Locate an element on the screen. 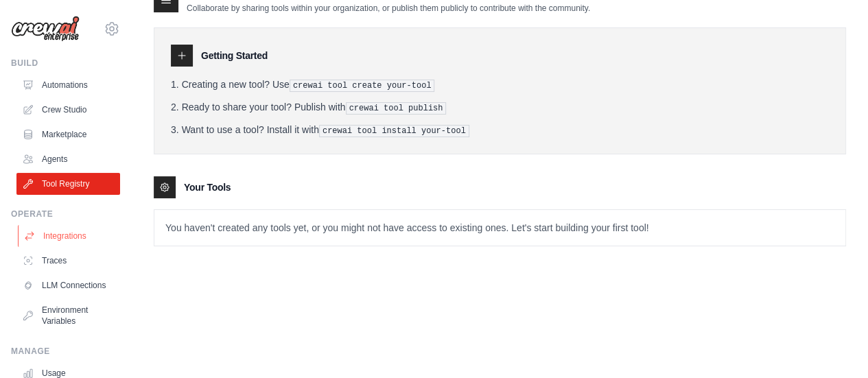 The height and width of the screenshot is (378, 868). pre: crewai tool create your-tool is located at coordinates (362, 86).